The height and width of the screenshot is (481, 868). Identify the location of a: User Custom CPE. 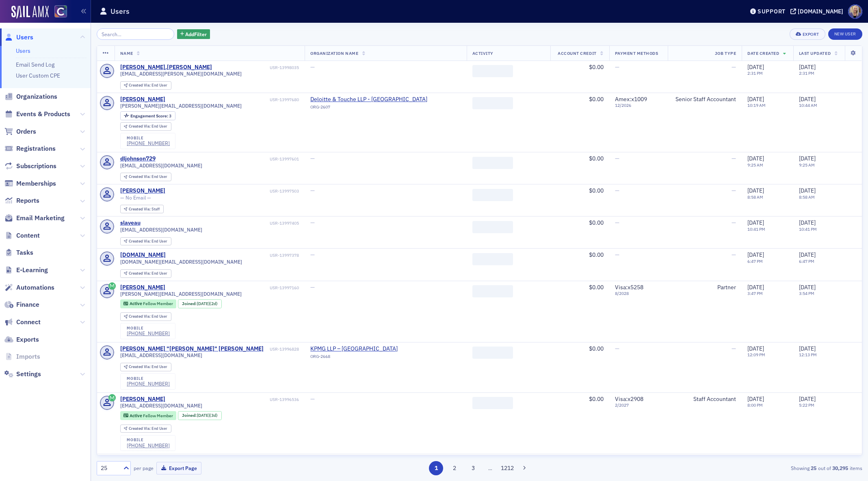
(38, 76).